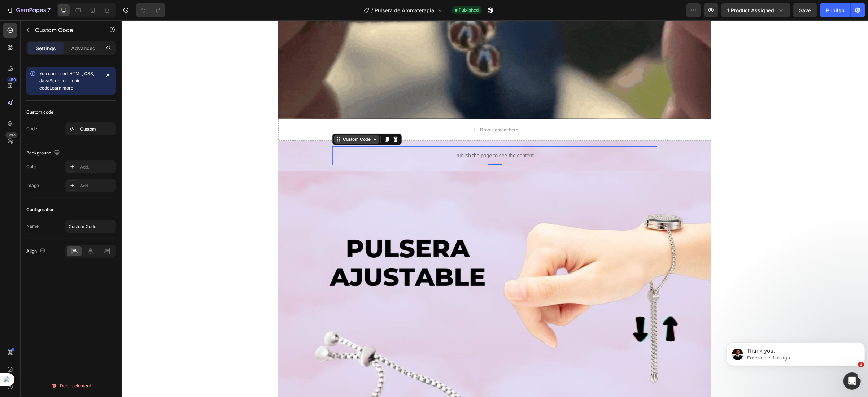 The width and height of the screenshot is (868, 397). Describe the element at coordinates (373, 136) in the screenshot. I see `p: Publish the page to see the content.` at that location.